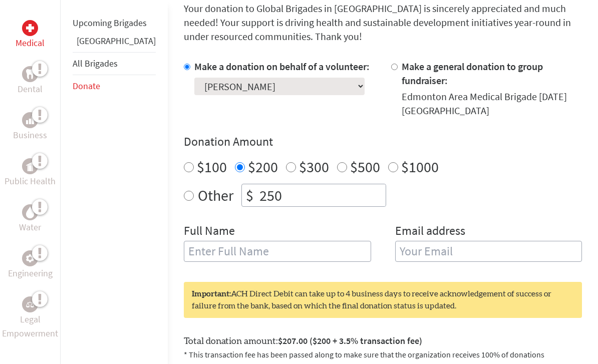 Image resolution: width=598 pixels, height=364 pixels. Describe the element at coordinates (30, 327) in the screenshot. I see `p: Legal Empowerment` at that location.